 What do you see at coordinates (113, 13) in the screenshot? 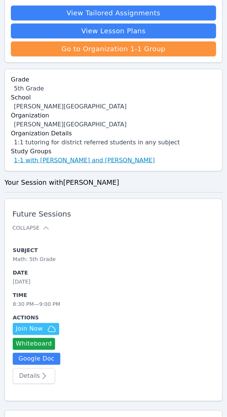
I see `a: View Tailored Assignments` at bounding box center [113, 13].